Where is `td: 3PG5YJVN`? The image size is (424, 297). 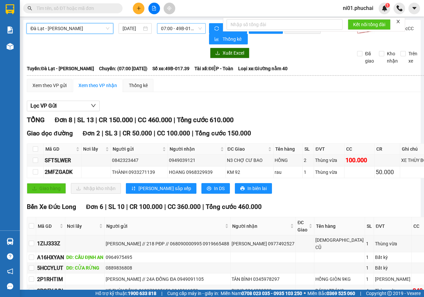 td: 3PG5YJVN is located at coordinates (51, 291).